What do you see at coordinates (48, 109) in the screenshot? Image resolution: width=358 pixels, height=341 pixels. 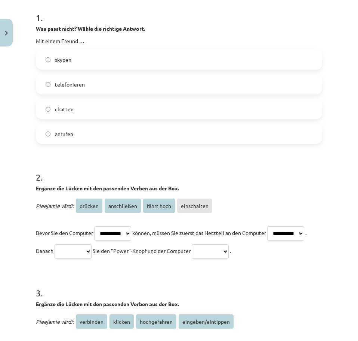 I see `input: chatten` at bounding box center [48, 109].